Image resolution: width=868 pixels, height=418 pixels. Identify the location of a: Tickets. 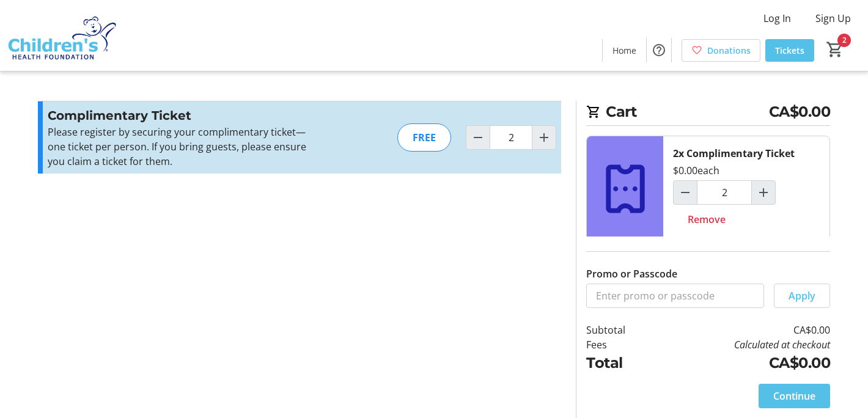
(790, 50).